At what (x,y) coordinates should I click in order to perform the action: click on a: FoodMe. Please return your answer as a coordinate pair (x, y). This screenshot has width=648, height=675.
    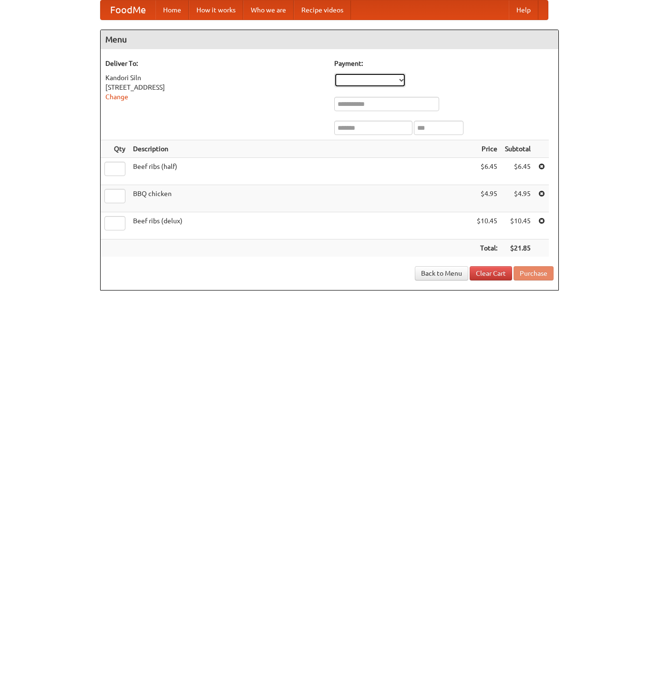
    Looking at the image, I should click on (128, 10).